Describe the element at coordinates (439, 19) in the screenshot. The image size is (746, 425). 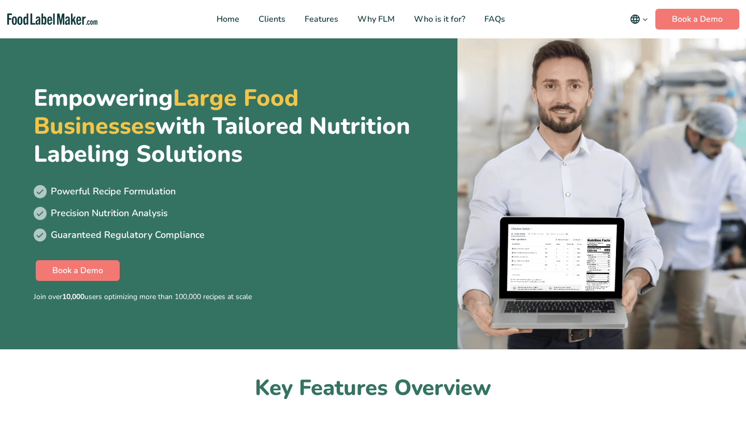
I see `span: Who is it for?` at that location.